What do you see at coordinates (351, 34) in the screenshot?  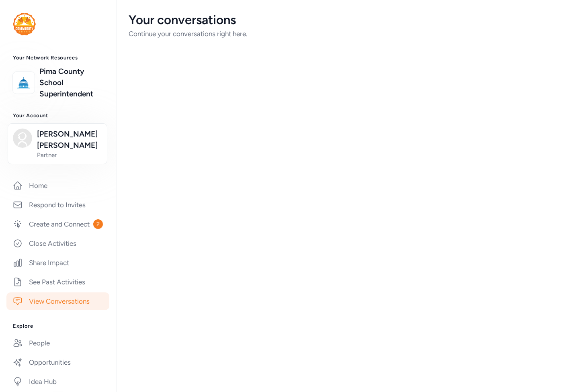 I see `div: Continue your conversations right here.` at bounding box center [351, 34].